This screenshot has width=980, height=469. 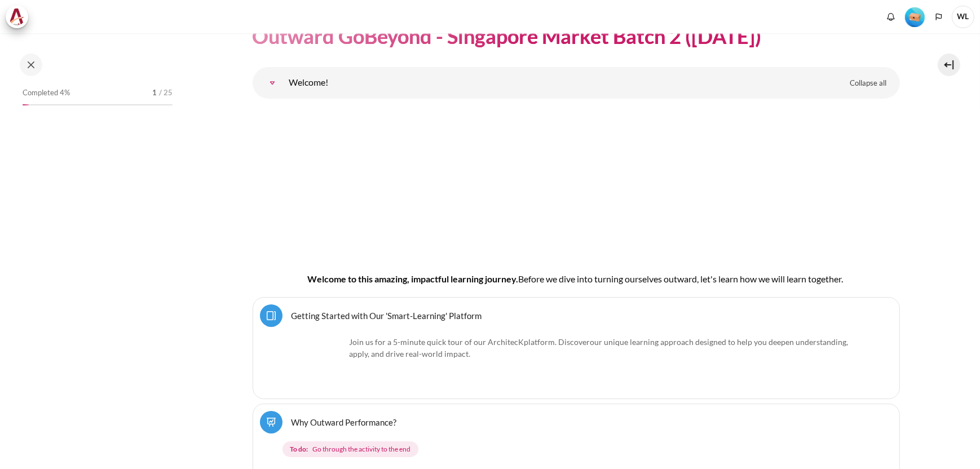 I want to click on span: B, so click(x=521, y=278).